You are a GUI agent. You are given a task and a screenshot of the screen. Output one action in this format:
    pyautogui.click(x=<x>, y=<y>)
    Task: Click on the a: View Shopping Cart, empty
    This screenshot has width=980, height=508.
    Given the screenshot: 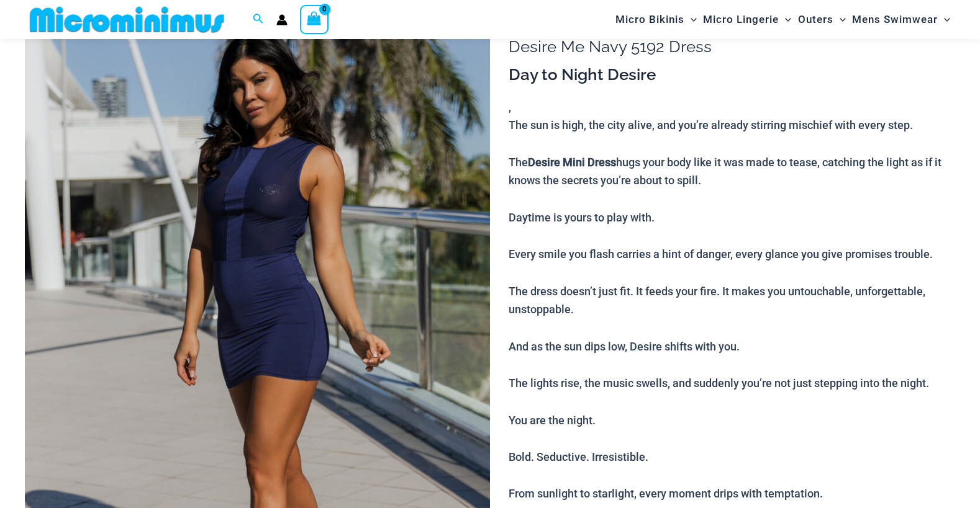 What is the action you would take?
    pyautogui.click(x=314, y=19)
    